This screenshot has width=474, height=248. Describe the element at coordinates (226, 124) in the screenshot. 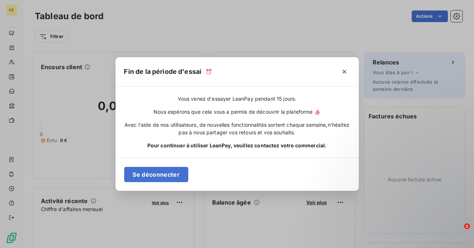

I see `span: Avec l'aide de nos utilisateurs, de nouvelles fonctionnalités sortent chaque semaine,` at that location.